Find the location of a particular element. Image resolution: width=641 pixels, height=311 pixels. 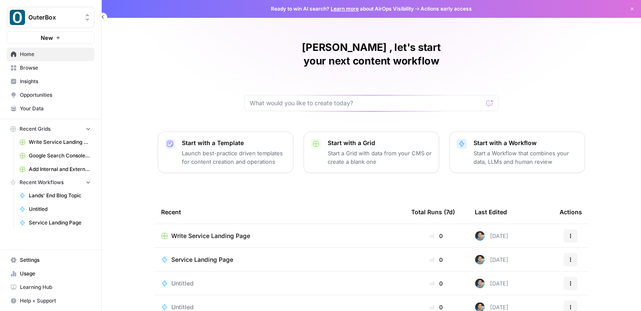

span: Your Data is located at coordinates (55, 109).